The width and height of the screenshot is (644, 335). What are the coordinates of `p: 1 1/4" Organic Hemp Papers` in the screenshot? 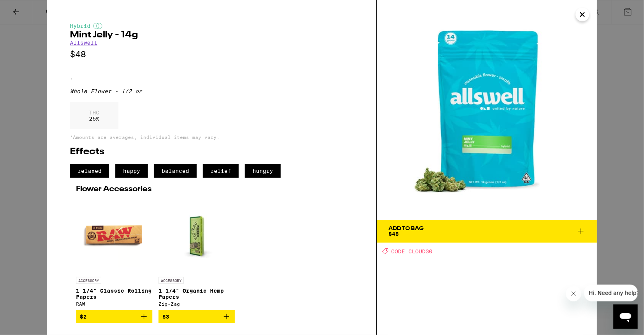 It's located at (197, 294).